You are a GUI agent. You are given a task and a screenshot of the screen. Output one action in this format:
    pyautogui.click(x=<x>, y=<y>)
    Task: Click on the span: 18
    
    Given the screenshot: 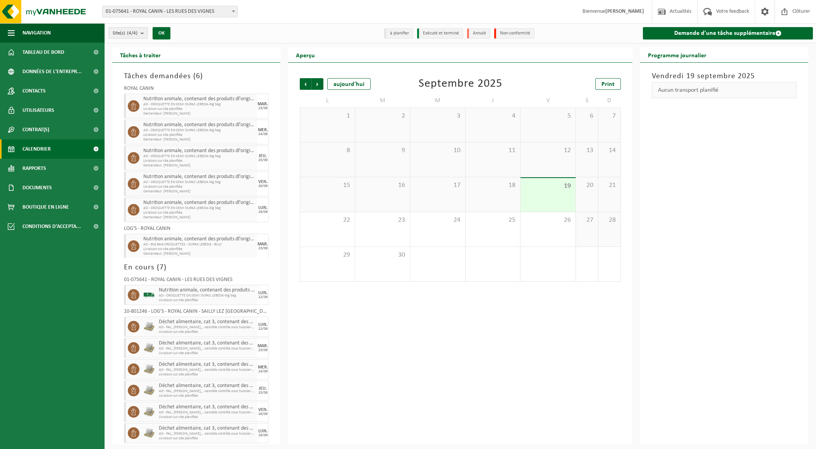 What is the action you would take?
    pyautogui.click(x=493, y=186)
    